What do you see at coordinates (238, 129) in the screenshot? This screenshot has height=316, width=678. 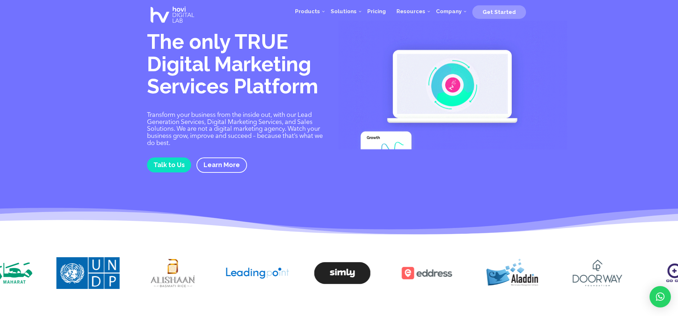 I see `p: Transform your business from the inside out, with our Lead Generation Services, Digital Marketing...` at bounding box center [238, 129].